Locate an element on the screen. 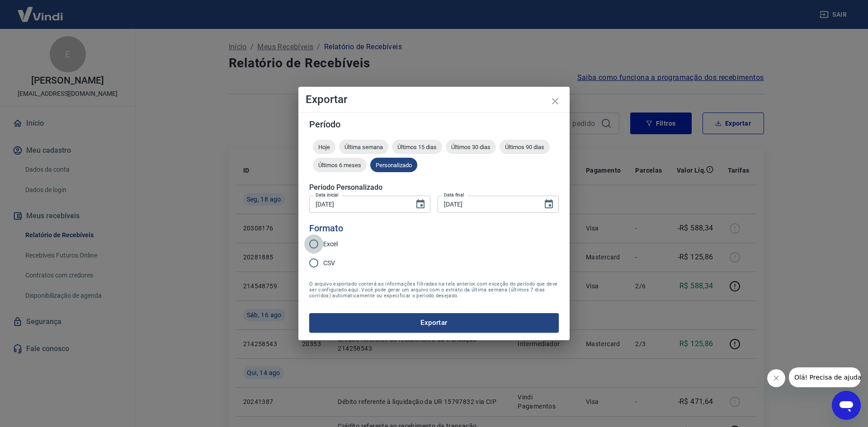 Image resolution: width=868 pixels, height=427 pixels. div: v 4.0.25 is located at coordinates (35, 18).